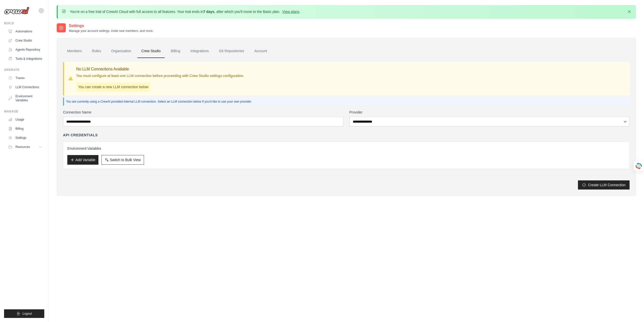 Image resolution: width=644 pixels, height=322 pixels. I want to click on a: Organization, so click(121, 51).